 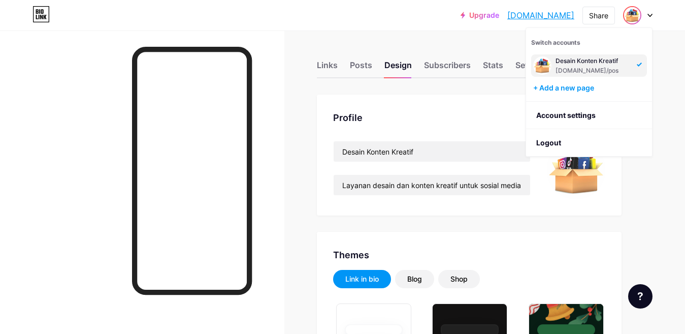 I want to click on div: Link in bio, so click(x=362, y=279).